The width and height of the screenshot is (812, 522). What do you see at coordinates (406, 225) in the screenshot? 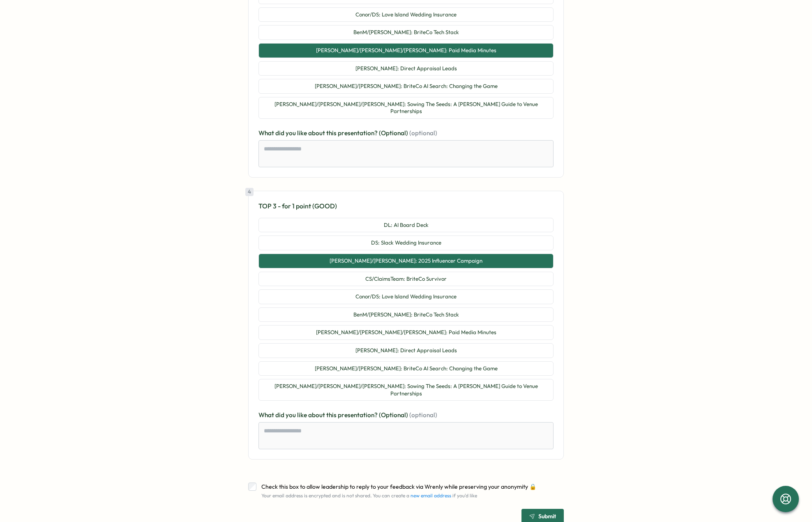
I see `button: DL: AI Board Deck` at bounding box center [406, 225].